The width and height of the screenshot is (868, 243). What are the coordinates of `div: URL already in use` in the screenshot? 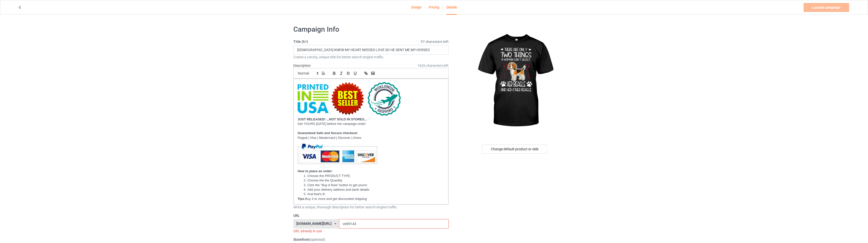 It's located at (371, 231).